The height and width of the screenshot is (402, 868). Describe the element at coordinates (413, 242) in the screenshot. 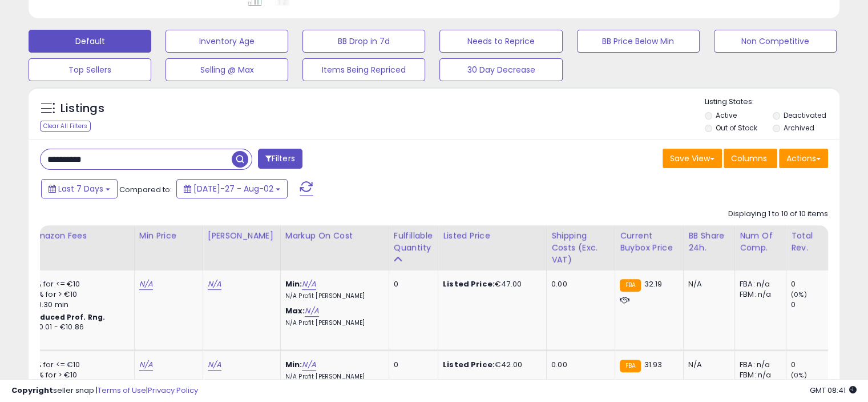

I see `div: Fulfillable Quantity` at that location.